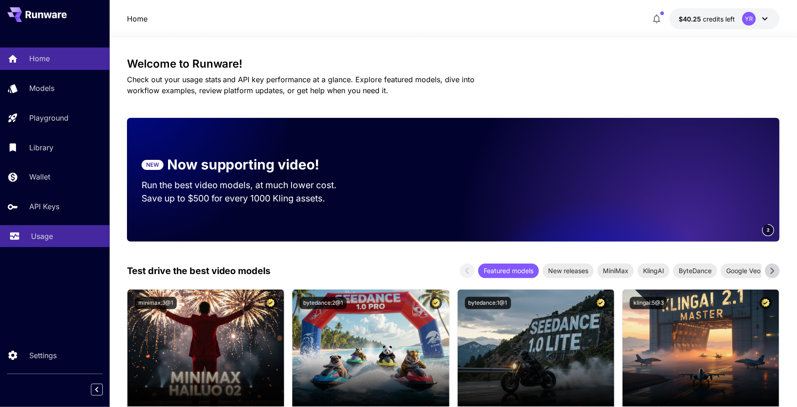  I want to click on button: $40.2464YR, so click(725, 19).